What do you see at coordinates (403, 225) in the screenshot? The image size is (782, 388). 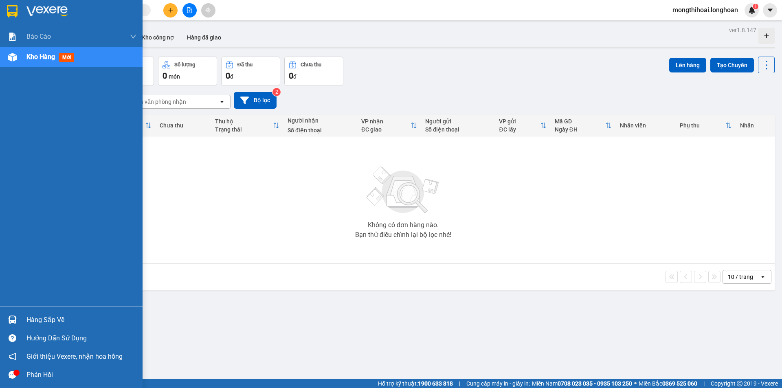 I see `div: Không có đơn hàng nào.` at bounding box center [403, 225].